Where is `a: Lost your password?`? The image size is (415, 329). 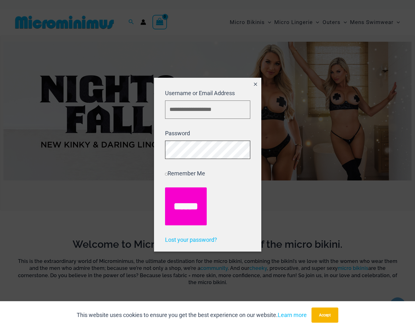 a: Lost your password? is located at coordinates (191, 239).